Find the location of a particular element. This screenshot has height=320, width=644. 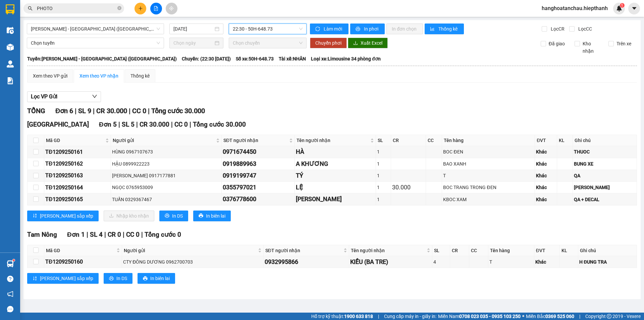

strong: 0369 525 060 is located at coordinates (560, 316).